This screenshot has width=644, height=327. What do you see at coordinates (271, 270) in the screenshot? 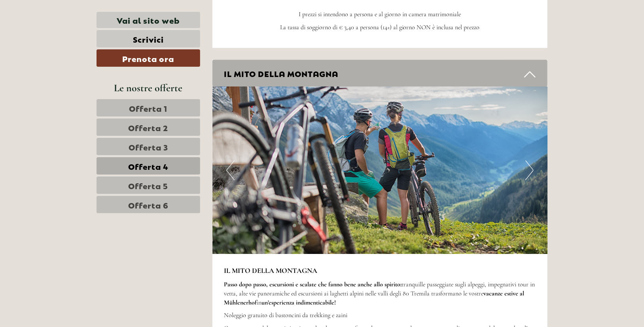
I see `strong: IL MITO DELLA MONTAGNA` at bounding box center [271, 270].